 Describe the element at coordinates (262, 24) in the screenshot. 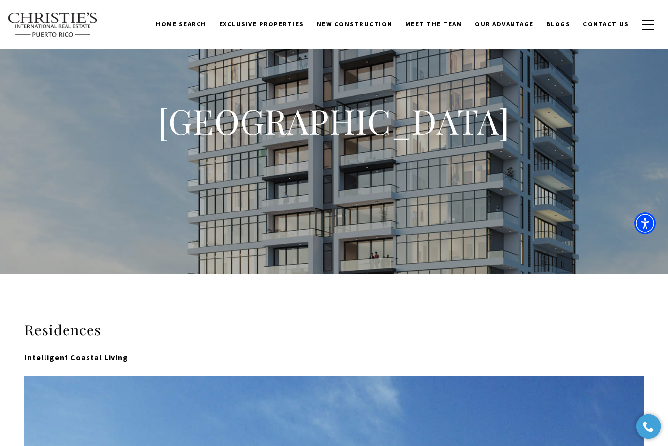

I see `span: Exclusive Properties` at that location.